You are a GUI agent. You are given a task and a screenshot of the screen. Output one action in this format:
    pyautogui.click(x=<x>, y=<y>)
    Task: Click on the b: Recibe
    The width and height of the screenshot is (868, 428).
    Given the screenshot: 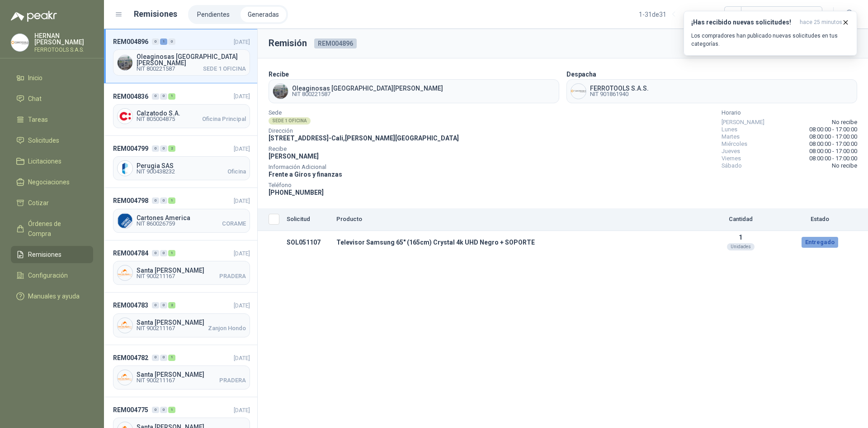 What is the action you would take?
    pyautogui.click(x=279, y=74)
    